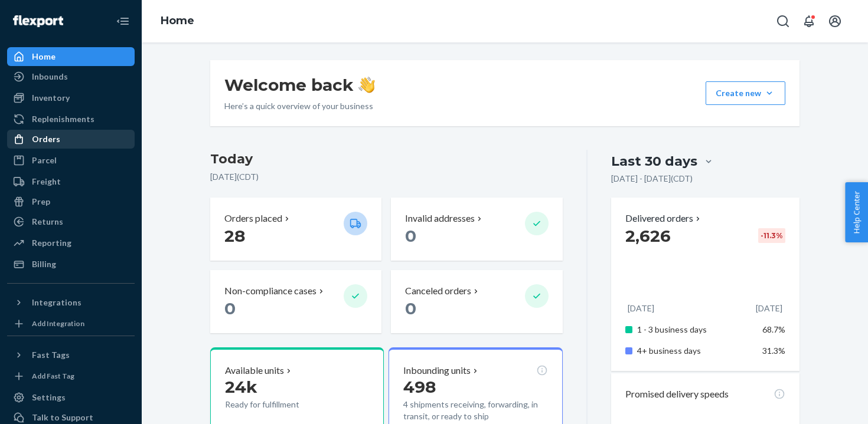 The height and width of the screenshot is (424, 868). I want to click on img: hand-wave emoji, so click(367, 85).